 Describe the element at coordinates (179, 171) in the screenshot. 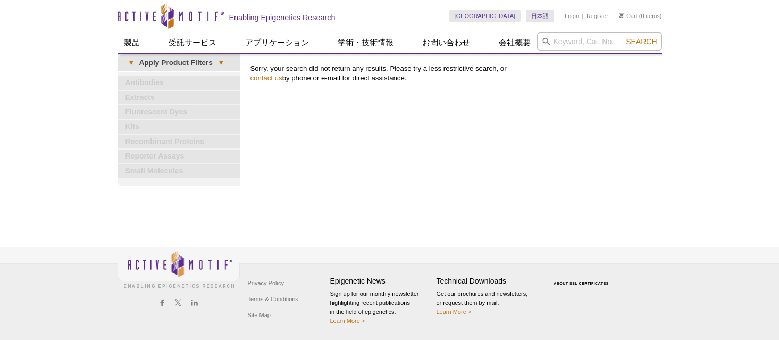

I see `a: Small Molecules` at that location.